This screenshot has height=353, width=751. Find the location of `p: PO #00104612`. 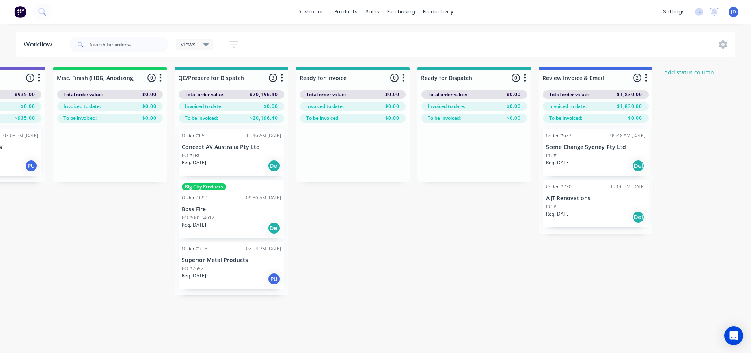

p: PO #00104612 is located at coordinates (198, 218).